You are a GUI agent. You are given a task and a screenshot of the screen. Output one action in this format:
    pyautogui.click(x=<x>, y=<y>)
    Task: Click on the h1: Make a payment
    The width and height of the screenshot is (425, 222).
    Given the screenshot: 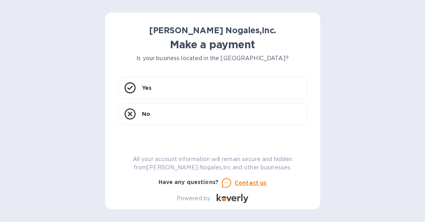 What is the action you would take?
    pyautogui.click(x=213, y=45)
    